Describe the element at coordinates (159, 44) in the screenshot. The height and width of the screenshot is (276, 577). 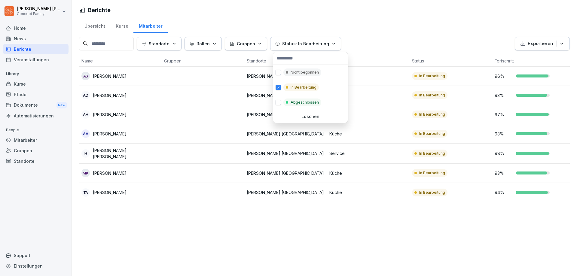
I see `p: Standorte` at that location.